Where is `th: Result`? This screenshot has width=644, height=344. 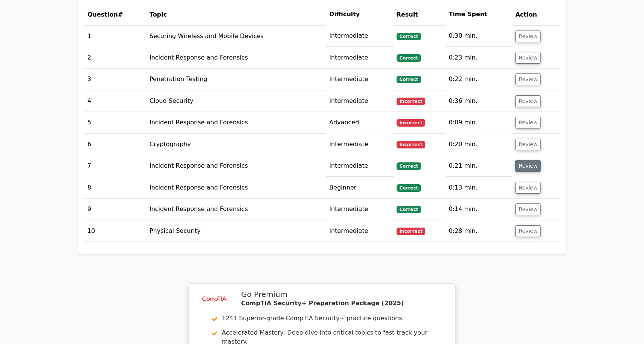
th: Result is located at coordinates (419, 14).